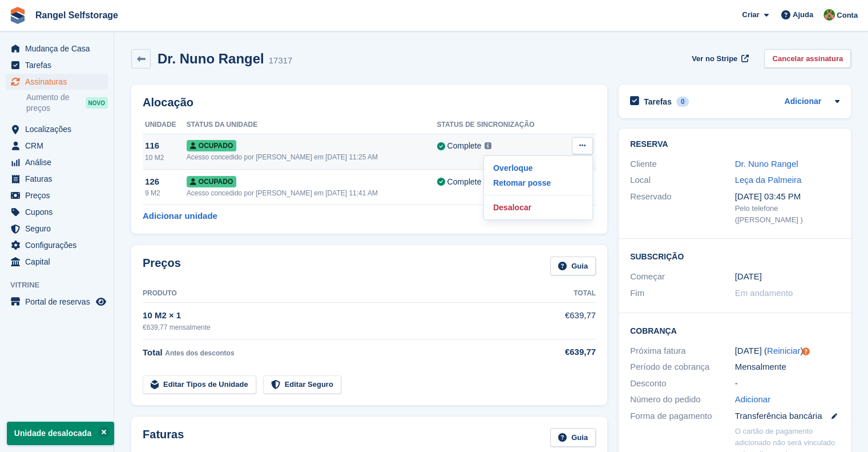 This screenshot has height=452, width=868. Describe the element at coordinates (539, 207) in the screenshot. I see `a: Desalocar` at that location.